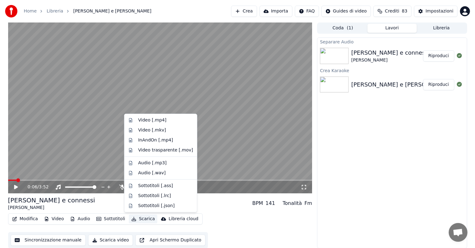  Describe the element at coordinates (156, 140) in the screenshot. I see `div: InAndOn [.mp4]` at that location.